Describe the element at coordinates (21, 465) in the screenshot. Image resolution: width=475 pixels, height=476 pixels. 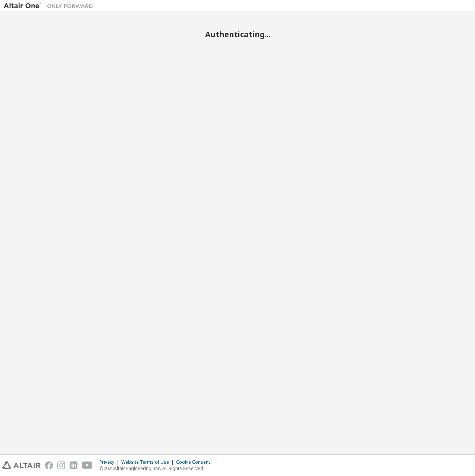
I see `img: altair_logo.svg` at that location.